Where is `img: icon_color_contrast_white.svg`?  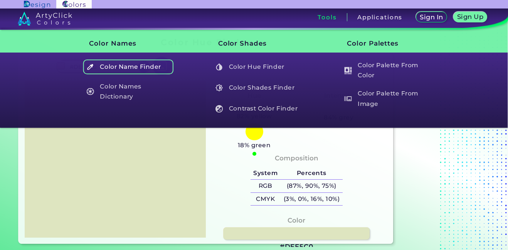
img: icon_color_contrast_white.svg is located at coordinates (219, 108).